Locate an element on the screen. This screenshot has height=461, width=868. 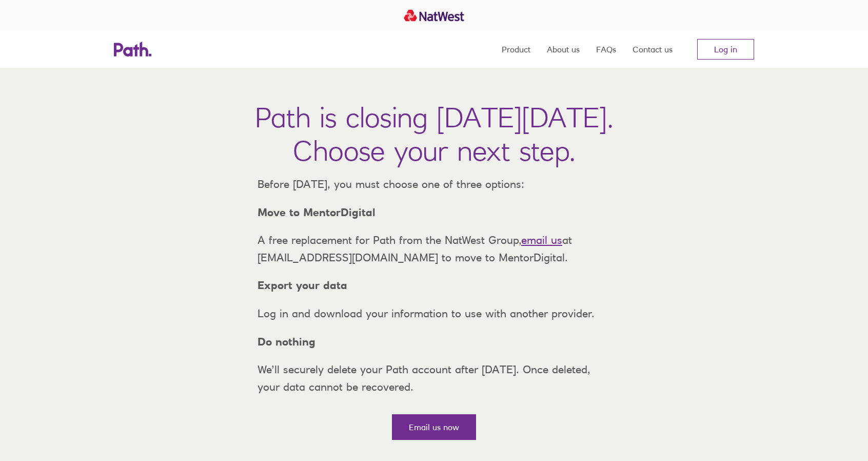
a: Contact us is located at coordinates (653, 49).